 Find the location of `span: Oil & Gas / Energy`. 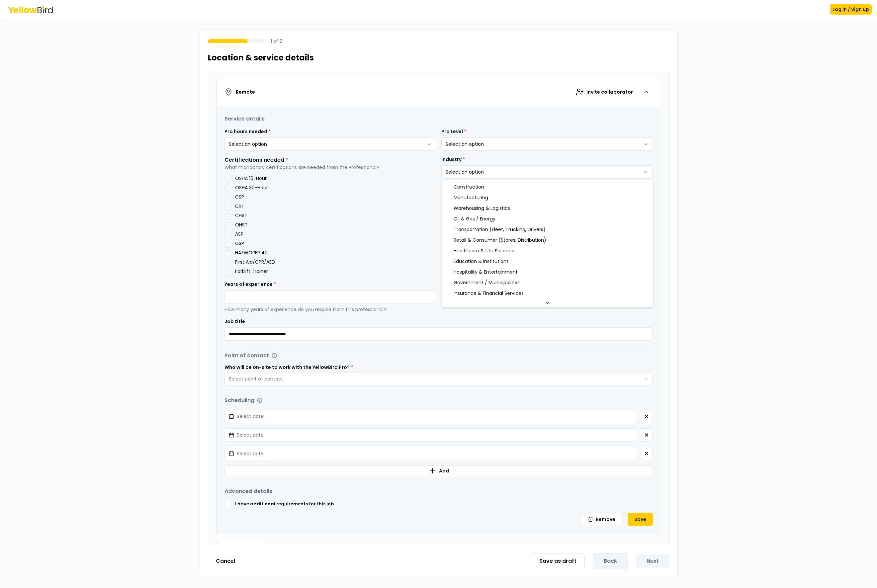

span: Oil & Gas / Energy is located at coordinates (475, 219).